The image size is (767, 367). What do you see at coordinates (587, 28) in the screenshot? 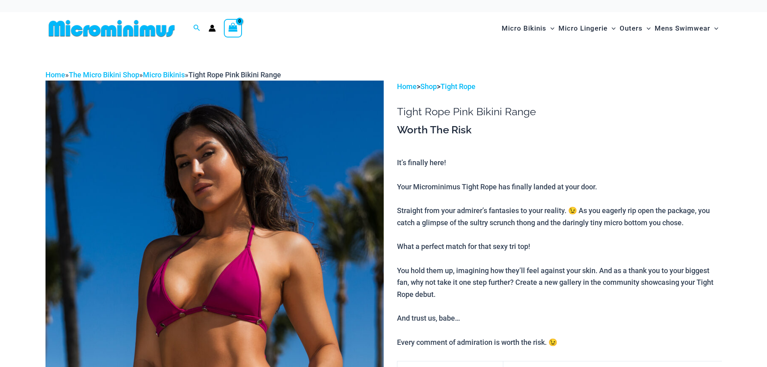
I see `a: Micro LingerieMenu ToggleMenu Toggle` at bounding box center [587, 28].